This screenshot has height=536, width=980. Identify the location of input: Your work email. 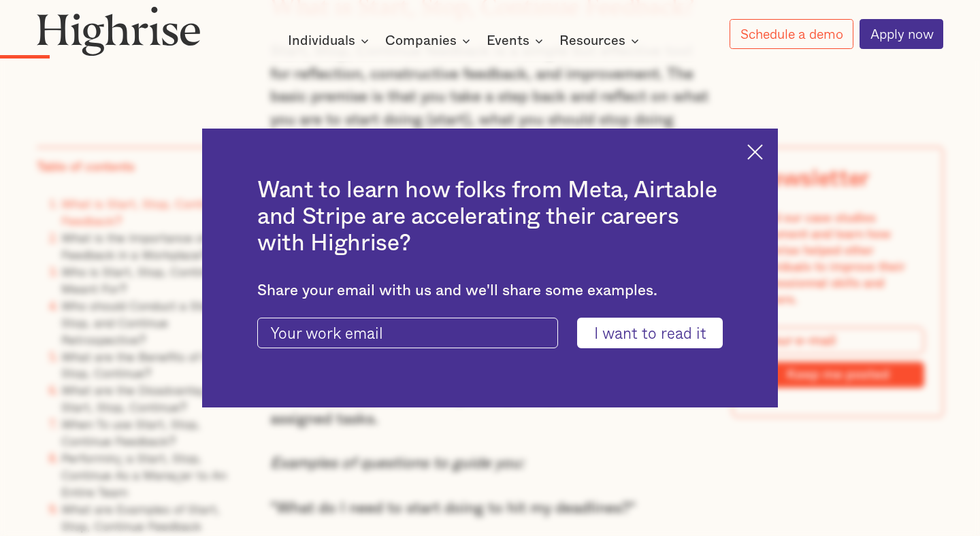
(408, 333).